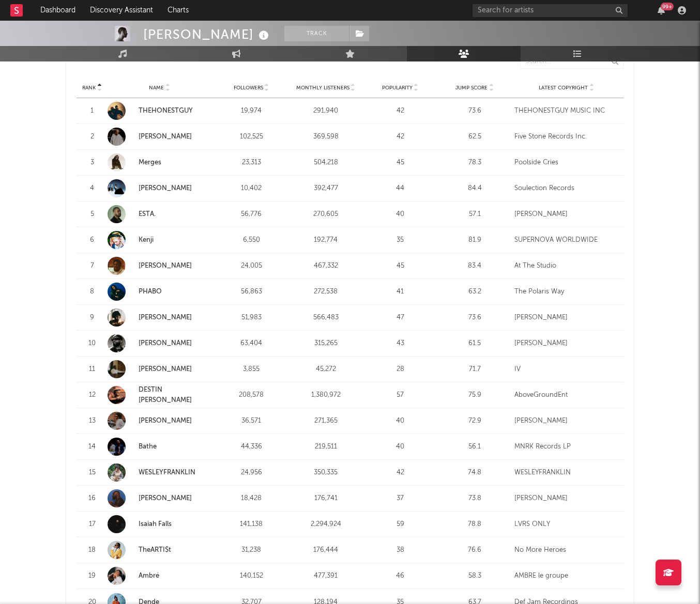 Image resolution: width=700 pixels, height=604 pixels. I want to click on div: 8, so click(92, 292).